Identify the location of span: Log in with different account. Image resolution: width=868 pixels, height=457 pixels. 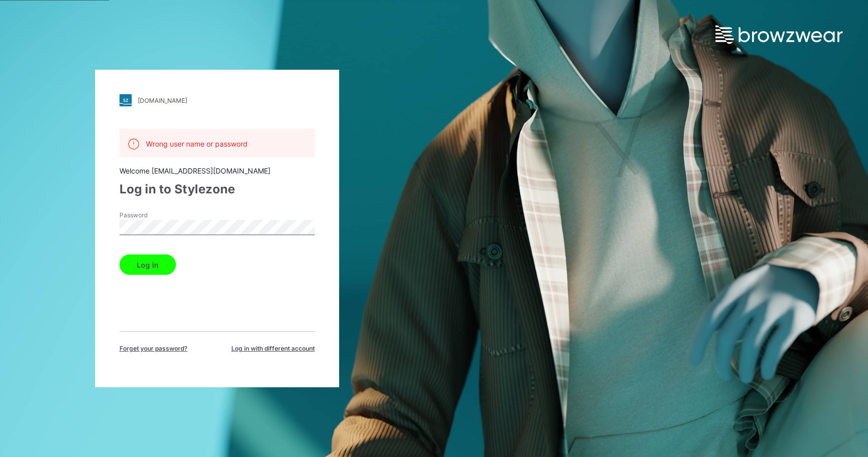
(274, 348).